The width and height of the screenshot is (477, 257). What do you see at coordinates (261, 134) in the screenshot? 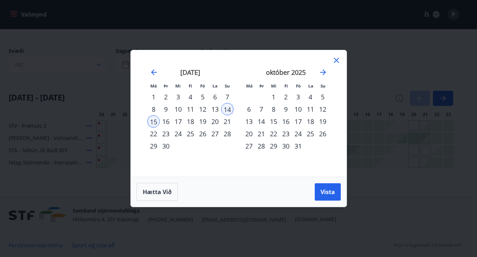
I see `td: Choose þriðjudagur, 21. október 2025 as your check-in date. It’s available.` at bounding box center [261, 134].